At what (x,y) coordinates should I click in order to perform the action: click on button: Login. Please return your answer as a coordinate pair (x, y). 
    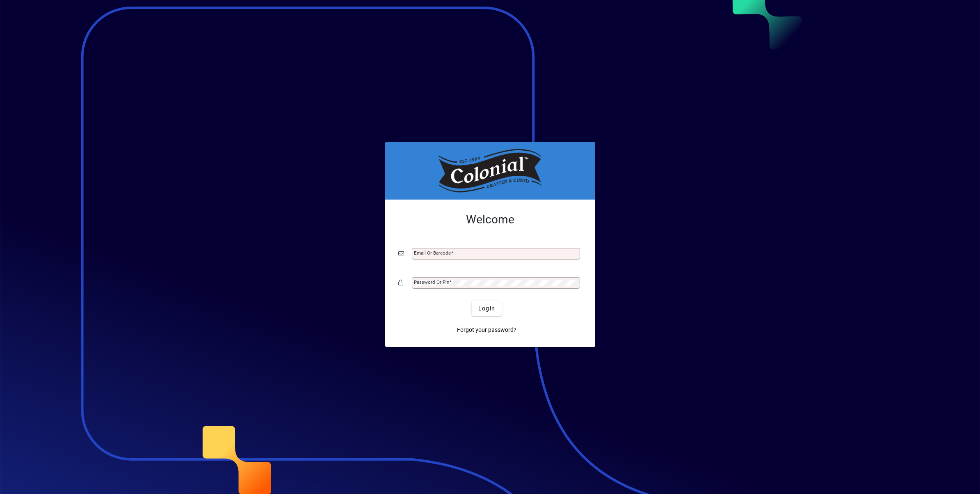
    Looking at the image, I should click on (486, 309).